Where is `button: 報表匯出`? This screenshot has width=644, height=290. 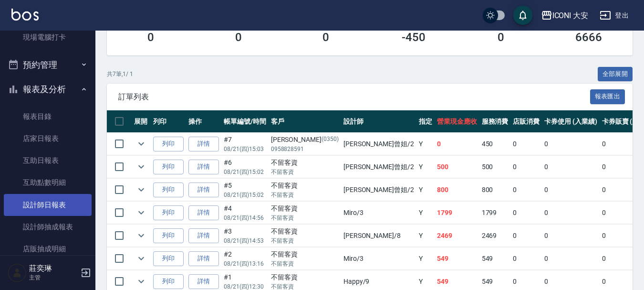 button: 報表匯出 is located at coordinates (608, 97).